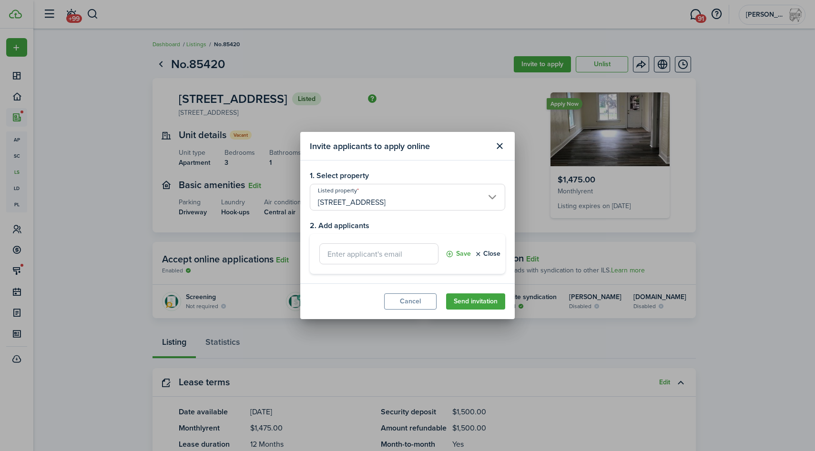 This screenshot has width=815, height=451. I want to click on button: Cancel, so click(410, 302).